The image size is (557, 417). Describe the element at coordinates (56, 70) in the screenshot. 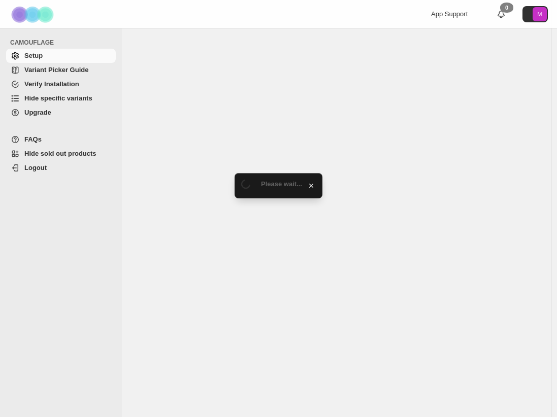

I see `span: Variant Picker Guide` at that location.